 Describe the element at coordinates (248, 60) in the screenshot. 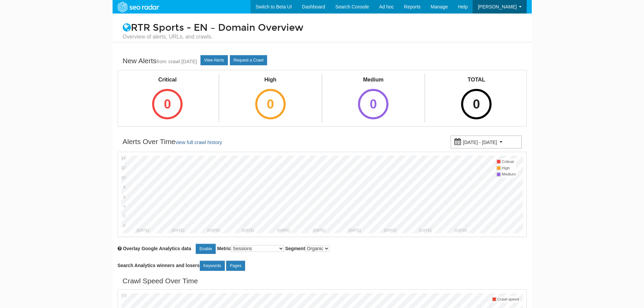

I see `a: Request a Crawl` at that location.